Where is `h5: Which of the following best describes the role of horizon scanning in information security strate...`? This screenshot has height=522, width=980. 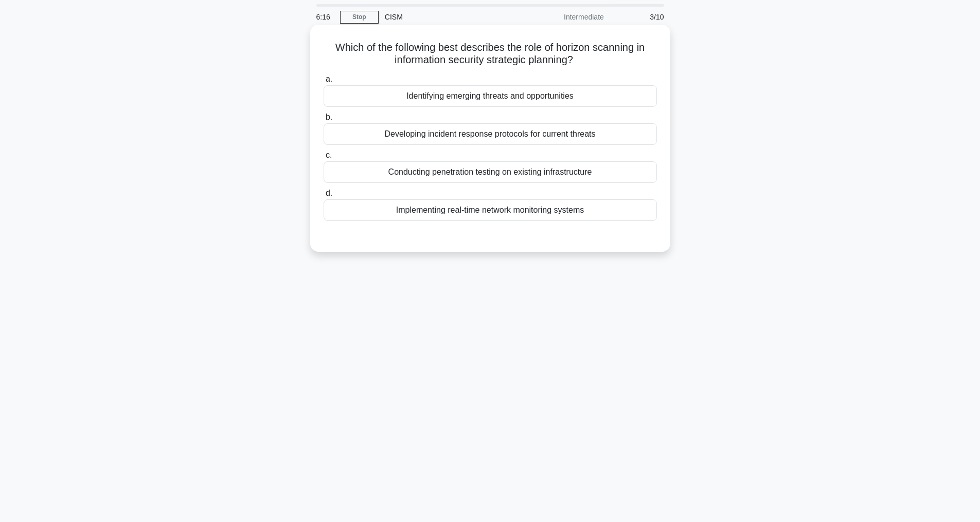 h5: Which of the following best describes the role of horizon scanning in information security strate... is located at coordinates (490, 54).